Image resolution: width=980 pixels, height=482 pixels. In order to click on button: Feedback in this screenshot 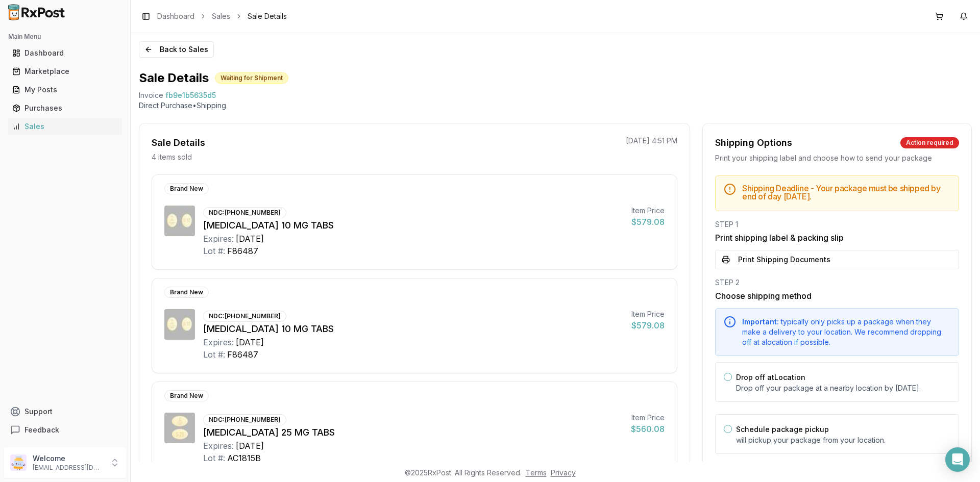, I will do `click(65, 430)`.